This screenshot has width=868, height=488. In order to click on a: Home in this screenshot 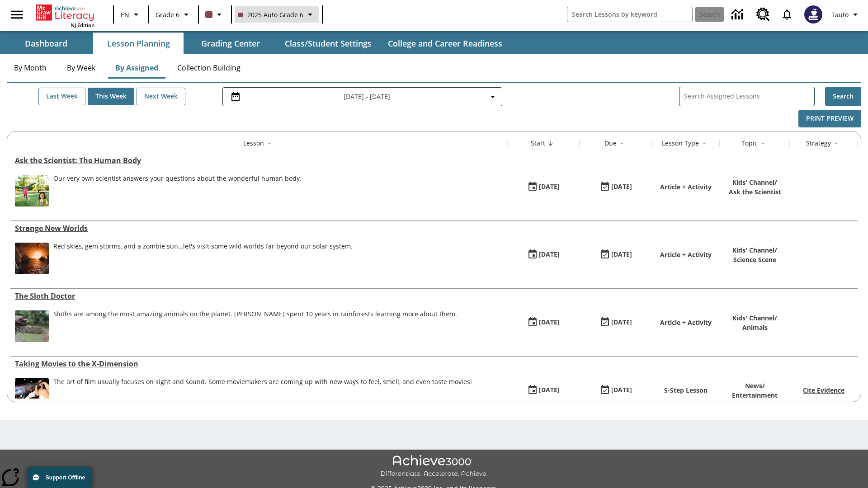, I will do `click(65, 13)`.